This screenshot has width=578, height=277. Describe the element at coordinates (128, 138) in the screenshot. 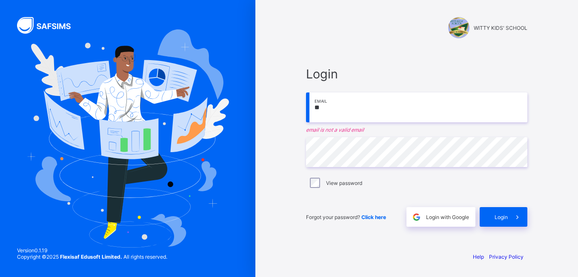

I see `img: Hero Image` at that location.